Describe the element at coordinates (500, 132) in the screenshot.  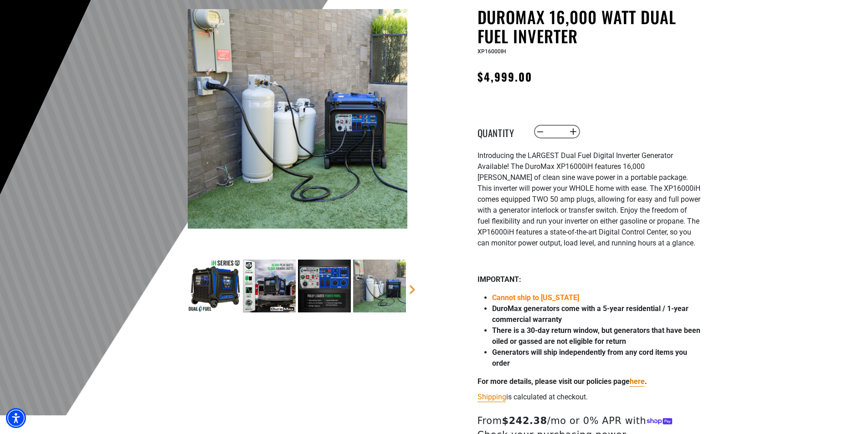
I see `label: Quantity` at that location.